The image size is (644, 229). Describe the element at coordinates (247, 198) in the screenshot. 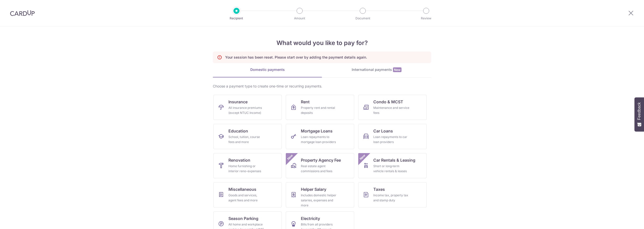

I see `div: Goods and services, agent fees and more` at that location.